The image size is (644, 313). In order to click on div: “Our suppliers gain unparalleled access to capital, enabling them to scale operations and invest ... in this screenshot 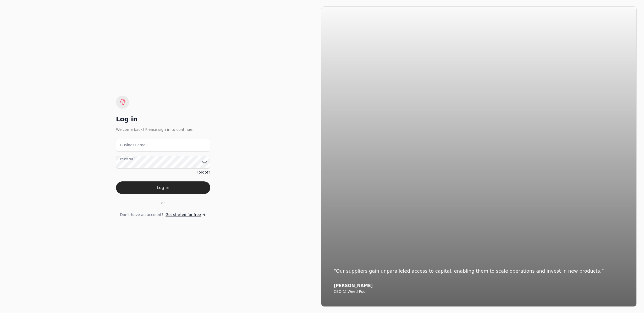, I will do `click(479, 271)`.